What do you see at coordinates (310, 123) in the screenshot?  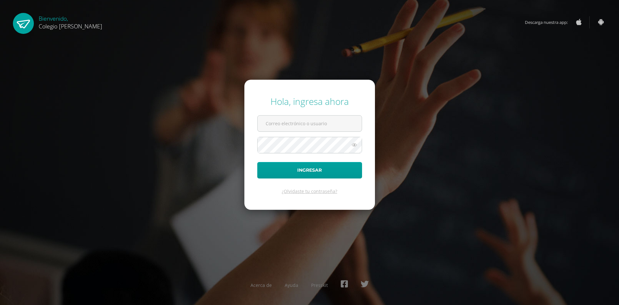 I see `input: Correo electrónico o usuario` at bounding box center [310, 123].